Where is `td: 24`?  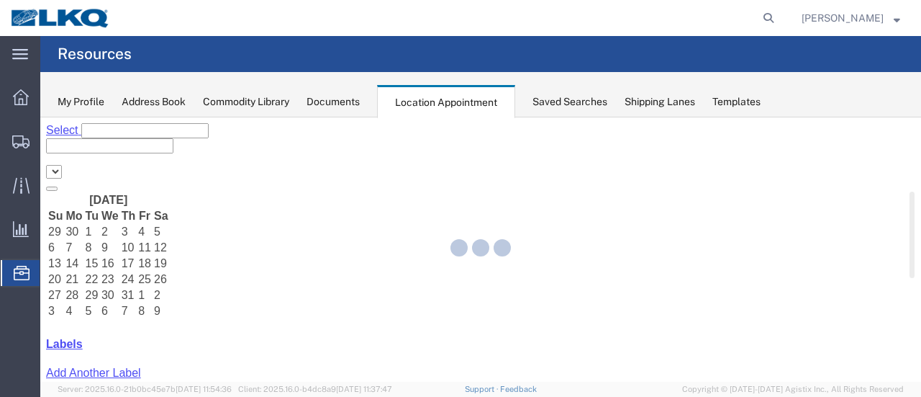 td: 24 is located at coordinates (89, 162).